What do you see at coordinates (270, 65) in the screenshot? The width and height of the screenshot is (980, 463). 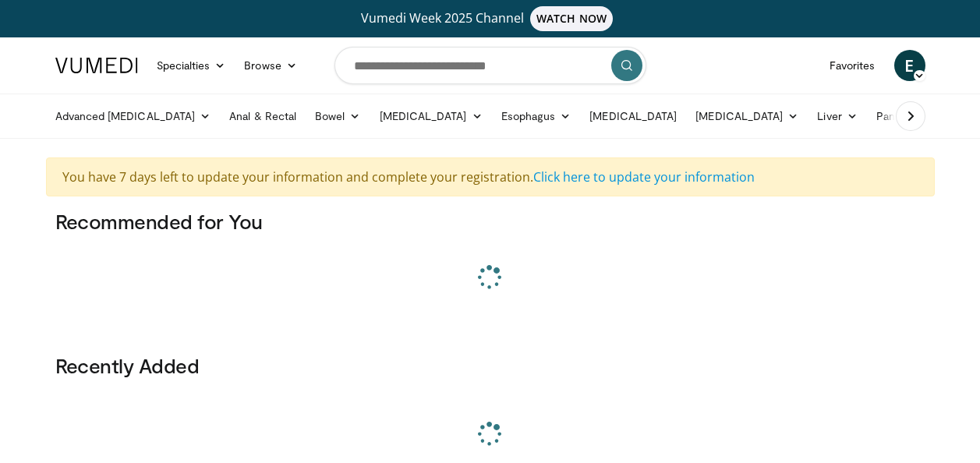 I see `a: Browse` at bounding box center [270, 65].